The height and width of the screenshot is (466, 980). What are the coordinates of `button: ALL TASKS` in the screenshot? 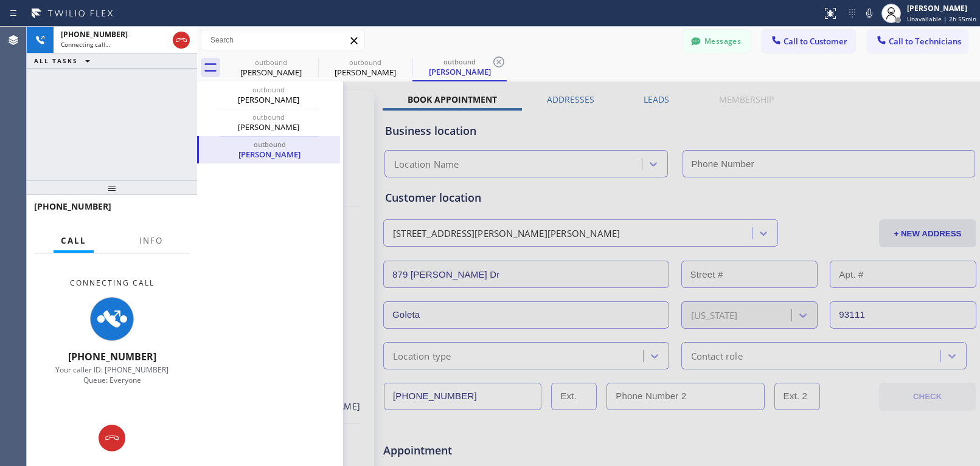 It's located at (64, 61).